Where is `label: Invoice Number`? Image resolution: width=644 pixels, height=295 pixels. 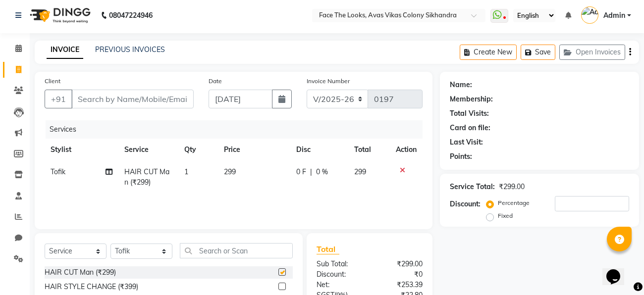
label: Invoice Number is located at coordinates (328, 81).